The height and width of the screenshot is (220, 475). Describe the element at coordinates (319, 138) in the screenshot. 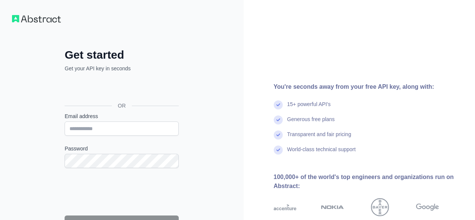

I see `div: Transparent and fair pricing` at that location.